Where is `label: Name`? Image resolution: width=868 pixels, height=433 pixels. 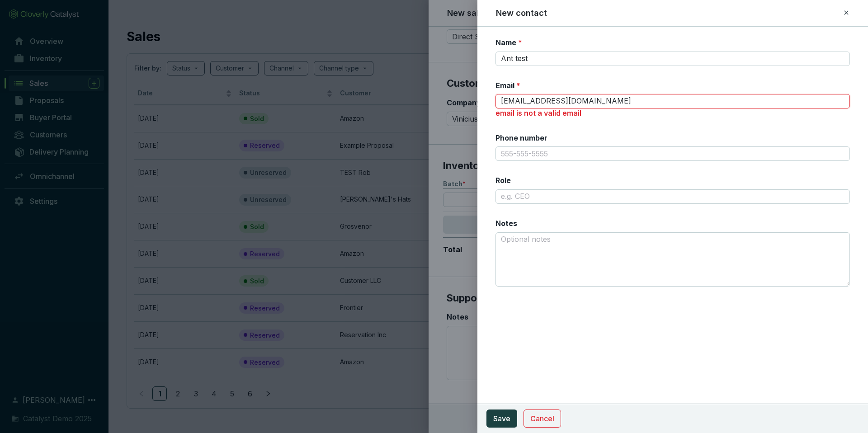
label: Name is located at coordinates (509, 42).